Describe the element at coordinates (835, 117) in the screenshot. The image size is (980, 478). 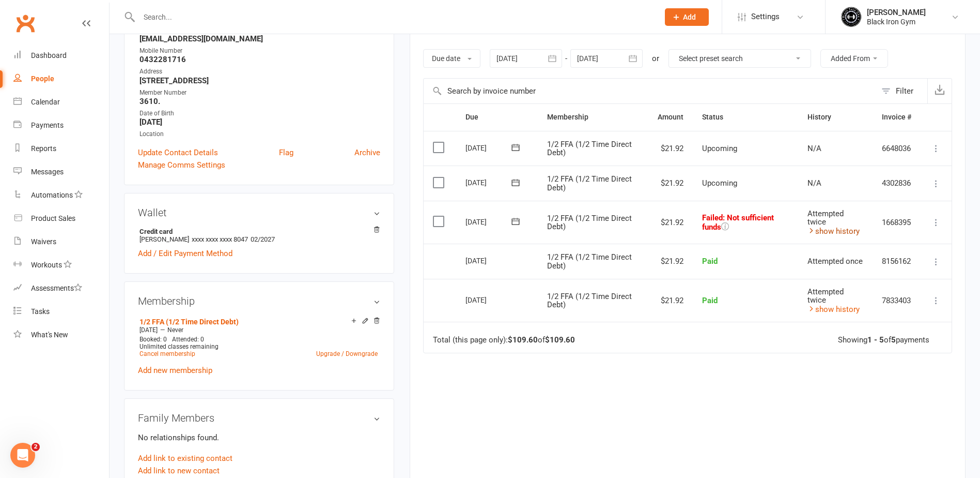
I see `th: History` at that location.